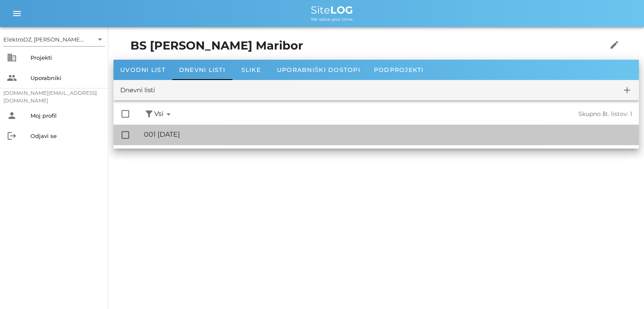 The width and height of the screenshot is (644, 309). Describe the element at coordinates (202, 70) in the screenshot. I see `span: Dnevni listi` at that location.